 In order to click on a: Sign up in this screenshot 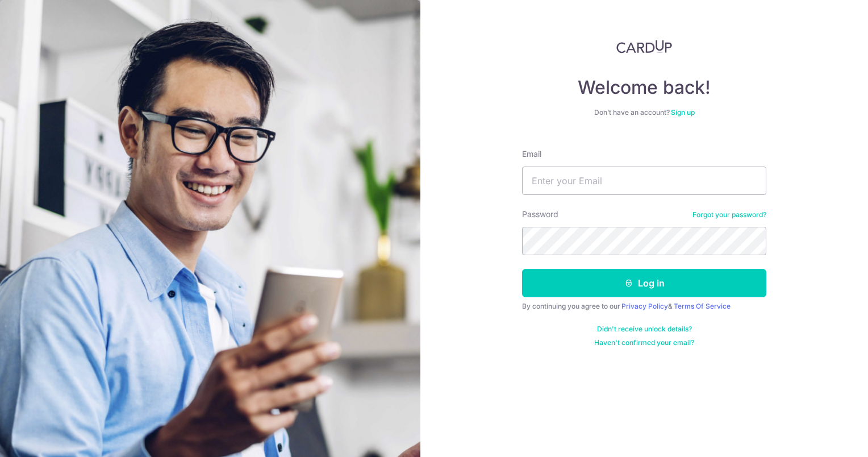, I will do `click(683, 112)`.